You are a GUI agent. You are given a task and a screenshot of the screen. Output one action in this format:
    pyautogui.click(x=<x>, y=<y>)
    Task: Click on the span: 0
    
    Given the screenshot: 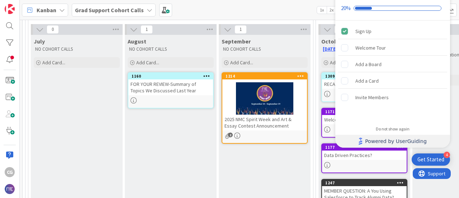 What is the action you would take?
    pyautogui.click(x=53, y=29)
    